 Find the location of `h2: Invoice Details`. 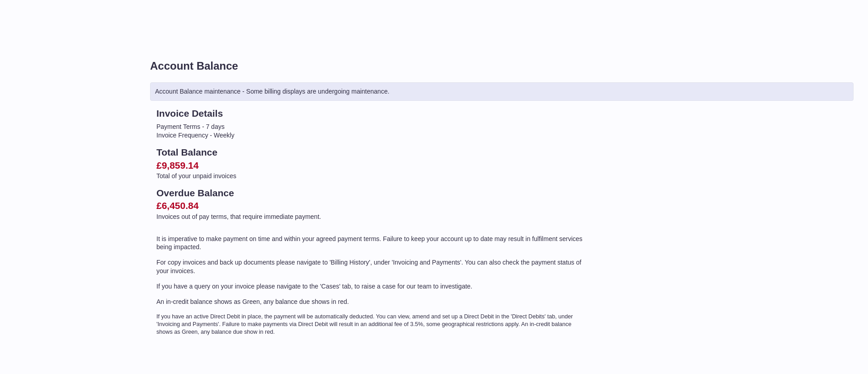

h2: Invoice Details is located at coordinates (372, 113).